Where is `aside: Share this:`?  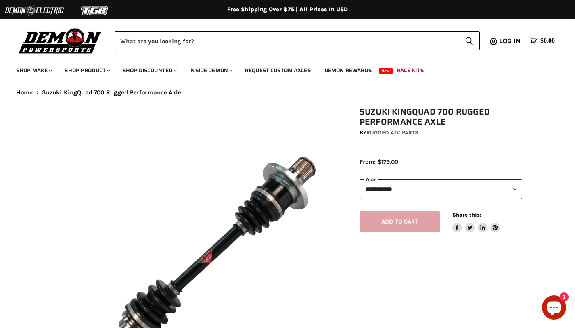
aside: Share this: is located at coordinates (476, 222).